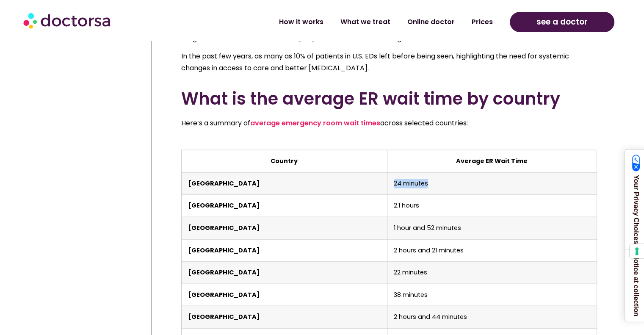 This screenshot has width=644, height=335. I want to click on a: see a doctor, so click(562, 22).